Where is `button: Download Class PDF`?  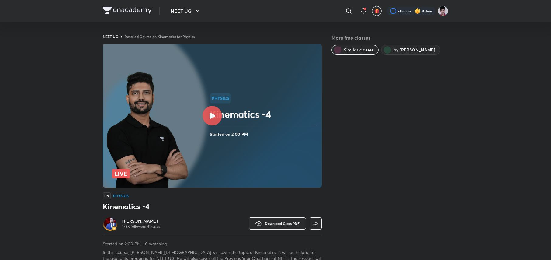 button: Download Class PDF is located at coordinates (278, 223).